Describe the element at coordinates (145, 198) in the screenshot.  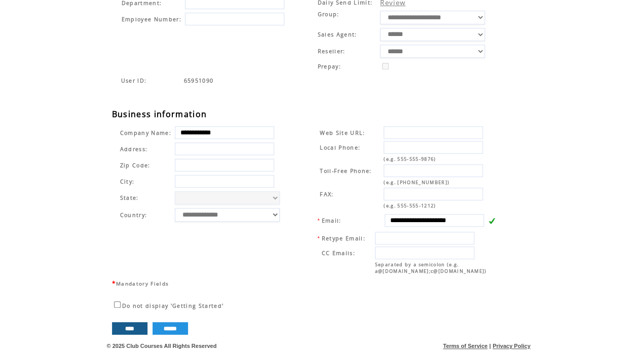
I see `span: State:` at that location.